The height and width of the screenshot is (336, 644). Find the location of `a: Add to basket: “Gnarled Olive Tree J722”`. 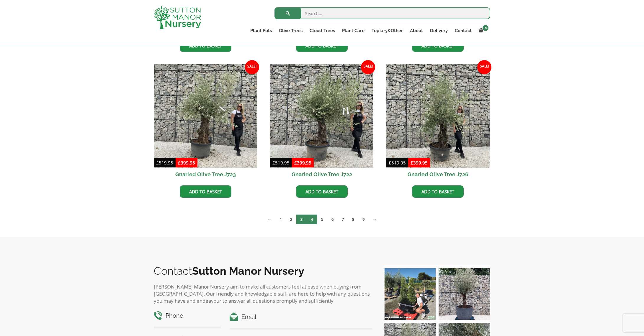

a: Add to basket: “Gnarled Olive Tree J722” is located at coordinates (322, 192).